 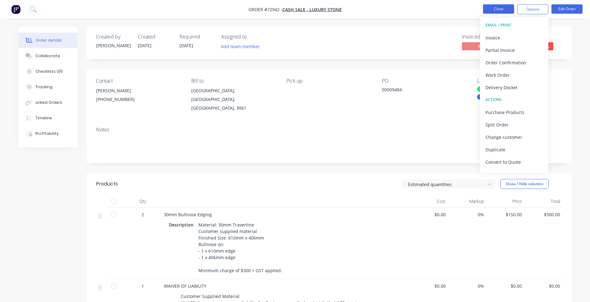 I want to click on img: Factory, so click(x=16, y=9).